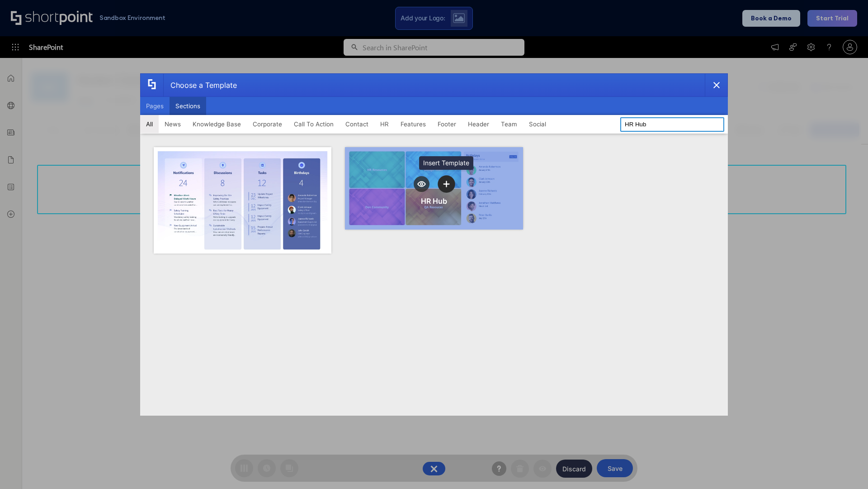  I want to click on button: News, so click(173, 124).